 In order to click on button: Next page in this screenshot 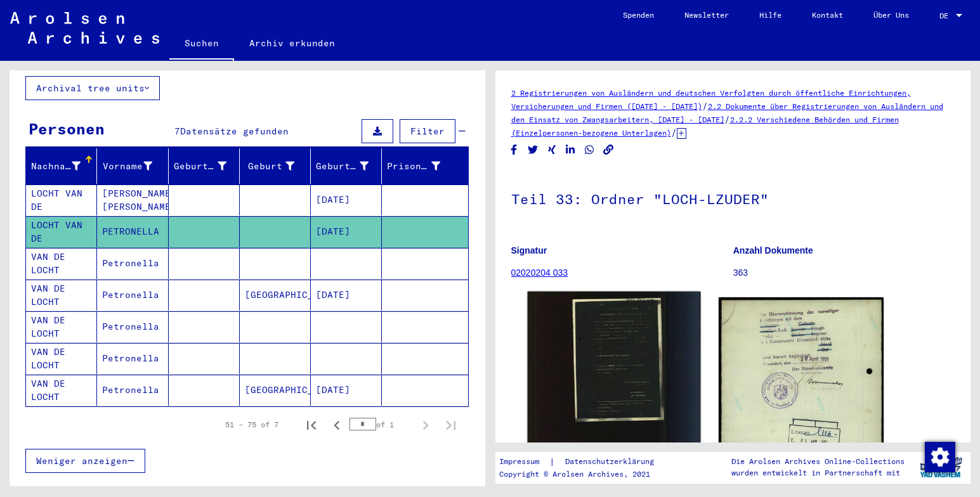, I will do `click(426, 425)`.